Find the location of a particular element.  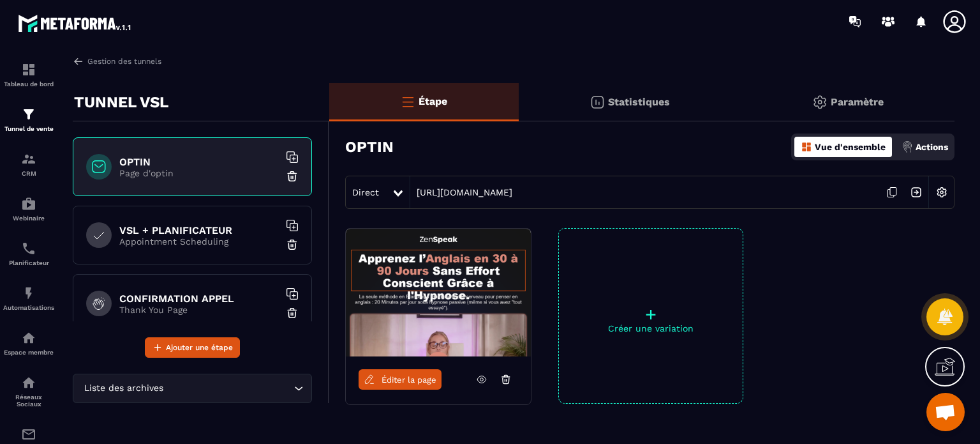

h6: OPTIN is located at coordinates (199, 162).